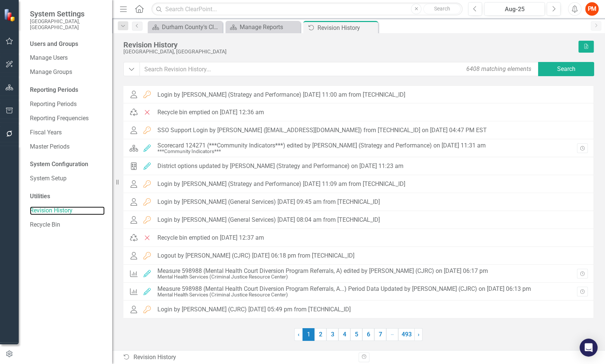 This screenshot has width=605, height=364. Describe the element at coordinates (589, 348) in the screenshot. I see `div: Open Intercom Messenger` at that location.